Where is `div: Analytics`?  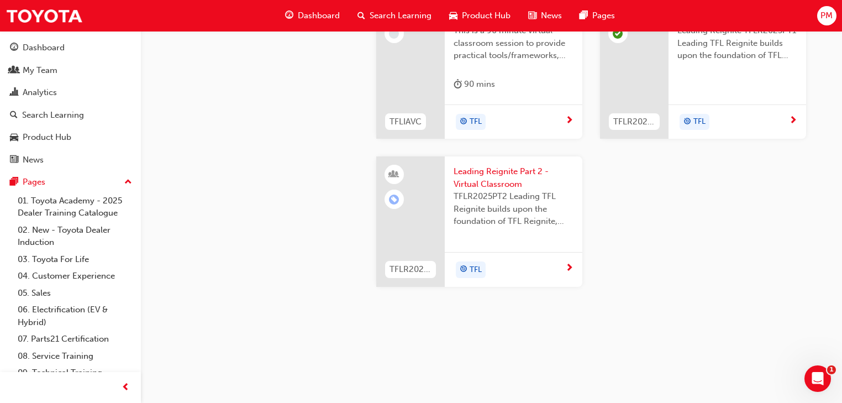
div: Analytics is located at coordinates (40, 92).